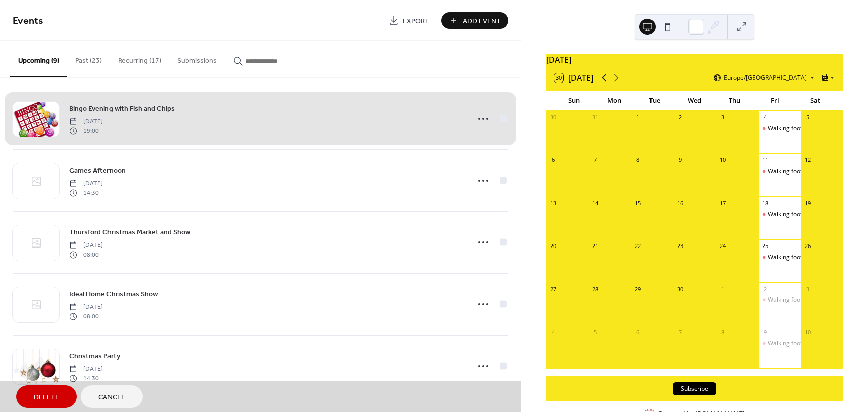 The height and width of the screenshot is (412, 868). Describe the element at coordinates (553, 288) in the screenshot. I see `div: 27` at that location.